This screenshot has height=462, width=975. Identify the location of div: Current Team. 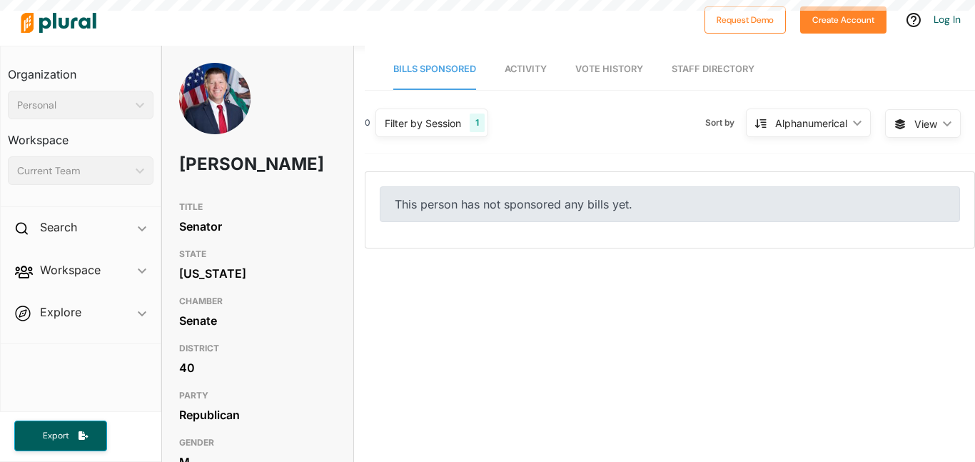
(73, 171).